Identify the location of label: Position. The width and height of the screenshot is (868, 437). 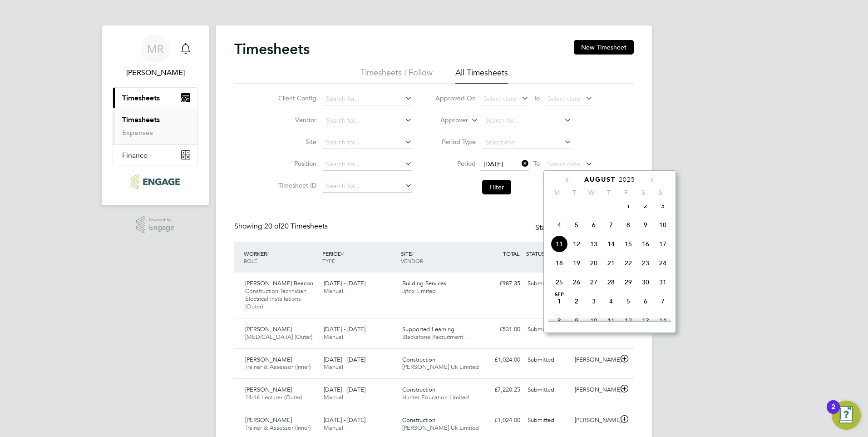
(296, 164).